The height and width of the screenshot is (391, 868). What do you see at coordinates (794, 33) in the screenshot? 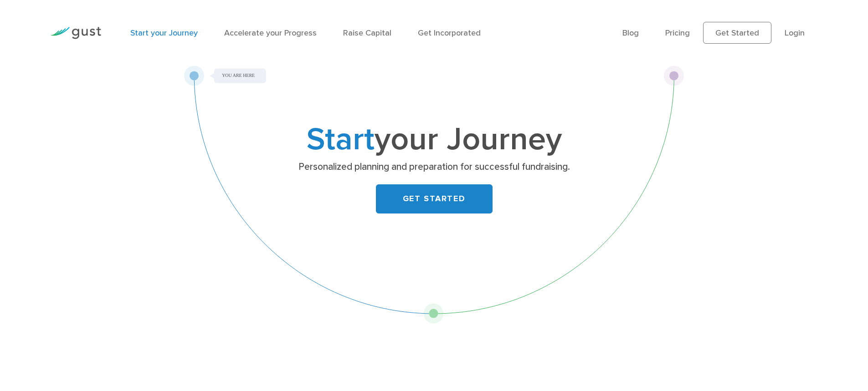
I see `a: Login` at bounding box center [794, 33].